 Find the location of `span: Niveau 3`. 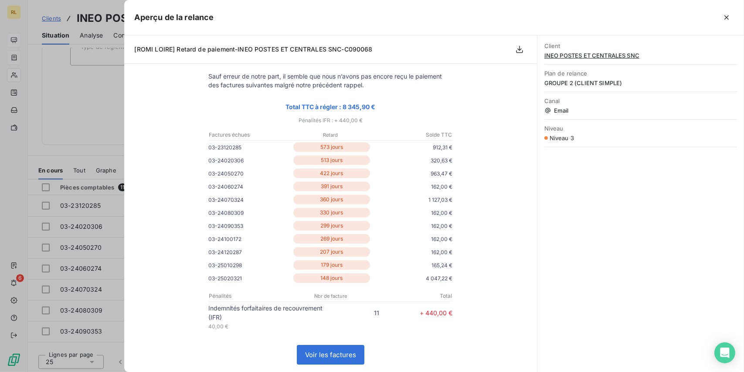

span: Niveau 3 is located at coordinates (562, 138).